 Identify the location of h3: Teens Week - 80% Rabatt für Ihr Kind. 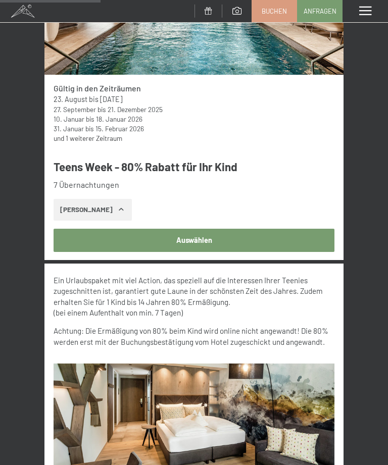
(199, 167).